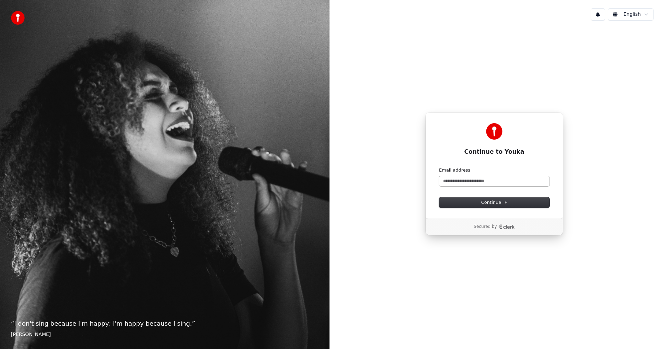  Describe the element at coordinates (495, 203) in the screenshot. I see `span: Continue` at that location.